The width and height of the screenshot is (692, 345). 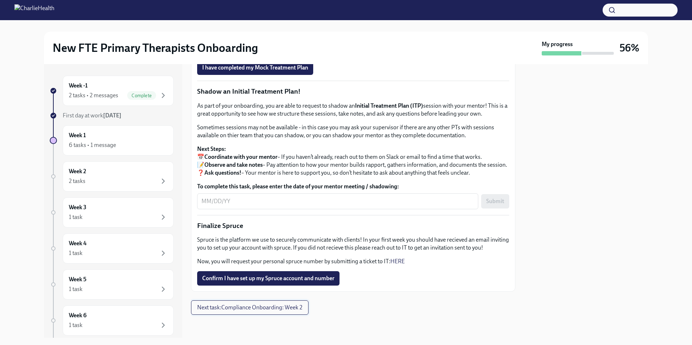 What do you see at coordinates (389, 106) in the screenshot?
I see `strong: Initial Treatment Plan (ITP)` at bounding box center [389, 106].